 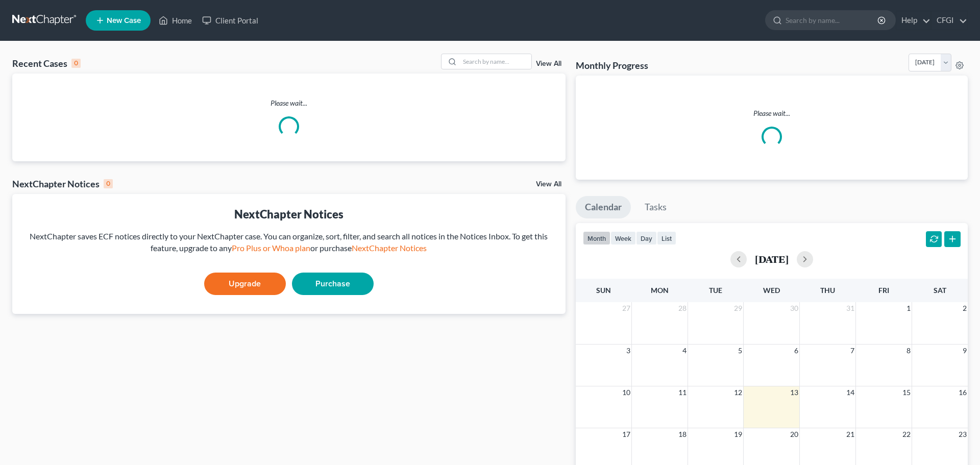 What do you see at coordinates (907, 434) in the screenshot?
I see `span: 22` at bounding box center [907, 434].